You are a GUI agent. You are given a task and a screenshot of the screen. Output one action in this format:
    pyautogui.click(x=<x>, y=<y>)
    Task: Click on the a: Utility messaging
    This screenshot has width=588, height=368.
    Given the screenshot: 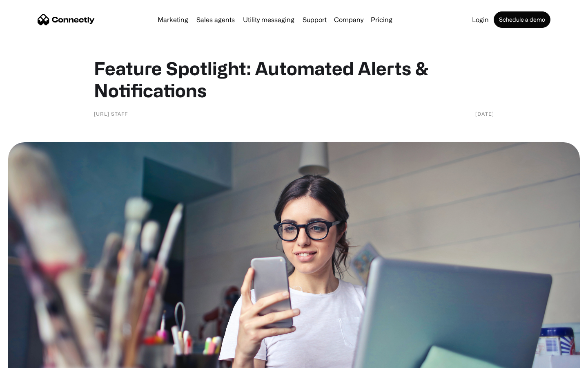 What is the action you would take?
    pyautogui.click(x=269, y=19)
    